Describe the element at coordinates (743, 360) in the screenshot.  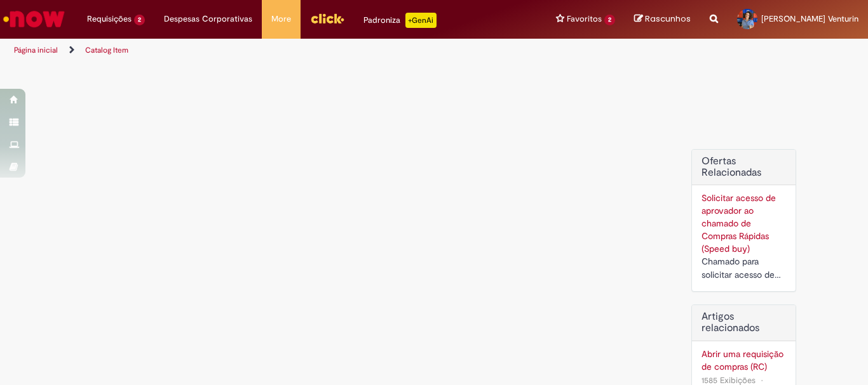
I see `div: Abrir uma requisição de compras (RC)` at that location.